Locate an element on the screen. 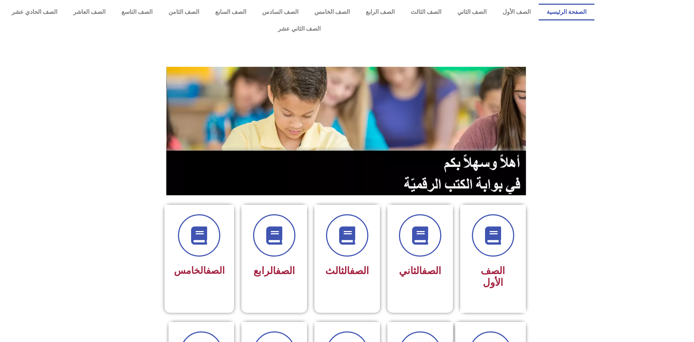 The width and height of the screenshot is (694, 342). a: الصف السادس is located at coordinates (280, 12).